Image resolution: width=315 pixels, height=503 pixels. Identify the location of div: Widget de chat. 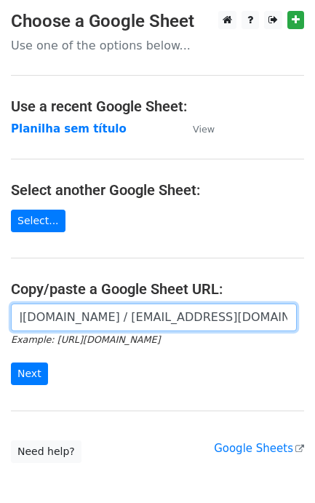
(279, 468).